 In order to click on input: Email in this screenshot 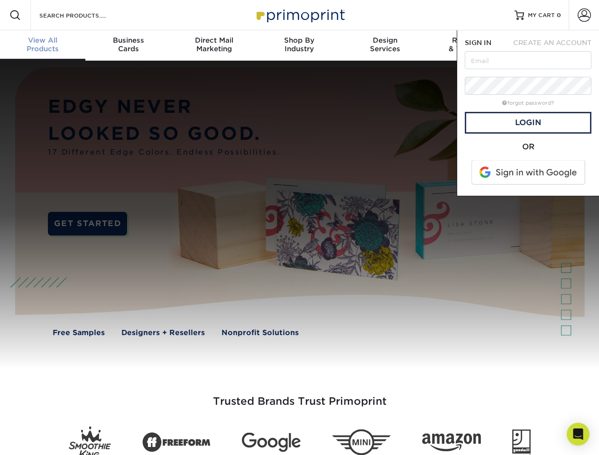, I will do `click(528, 60)`.